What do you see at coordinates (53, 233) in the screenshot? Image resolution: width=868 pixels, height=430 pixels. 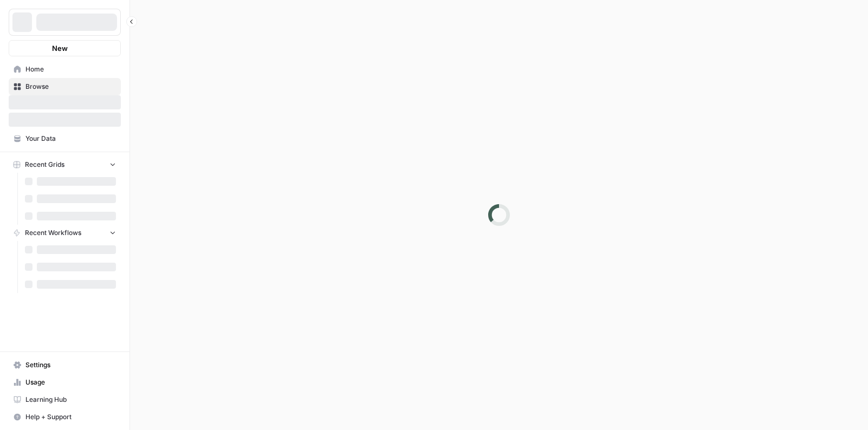 I see `span: Recent Workflows` at bounding box center [53, 233].